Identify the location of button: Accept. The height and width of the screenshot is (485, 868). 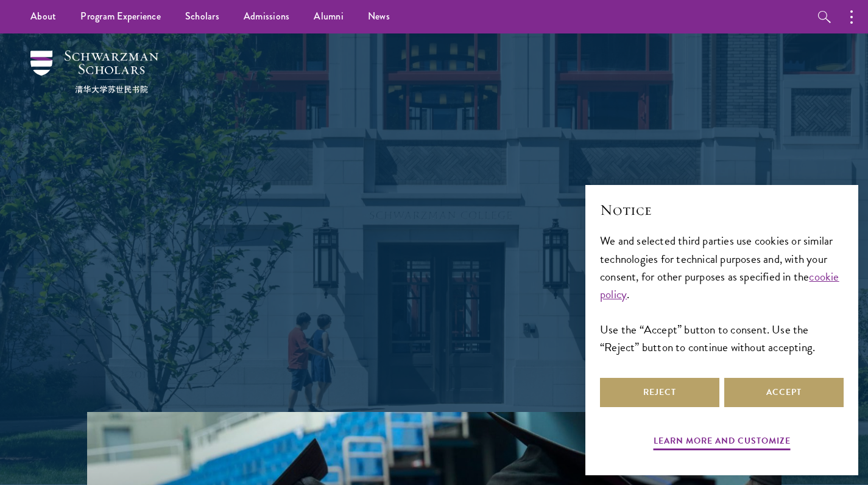
(784, 393).